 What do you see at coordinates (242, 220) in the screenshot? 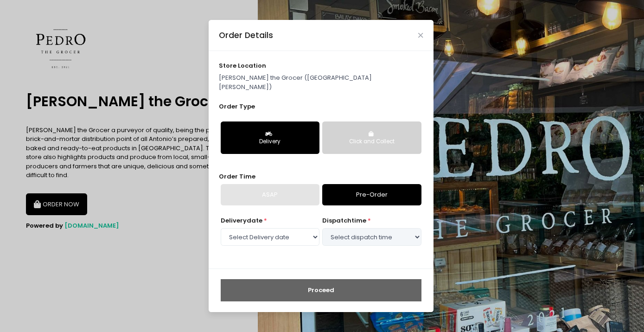
I see `span: Delivery date` at bounding box center [242, 220].